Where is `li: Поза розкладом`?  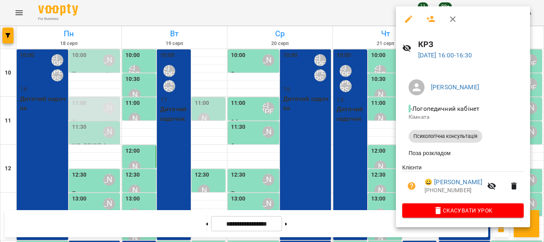
li: Поза розкладом is located at coordinates (463, 153).